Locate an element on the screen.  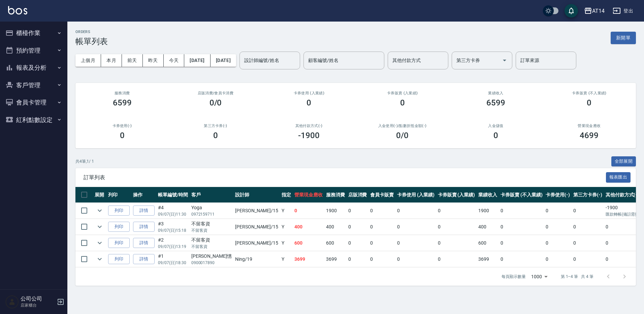
p: 09/07 (日) 11:30 is located at coordinates (173, 215).